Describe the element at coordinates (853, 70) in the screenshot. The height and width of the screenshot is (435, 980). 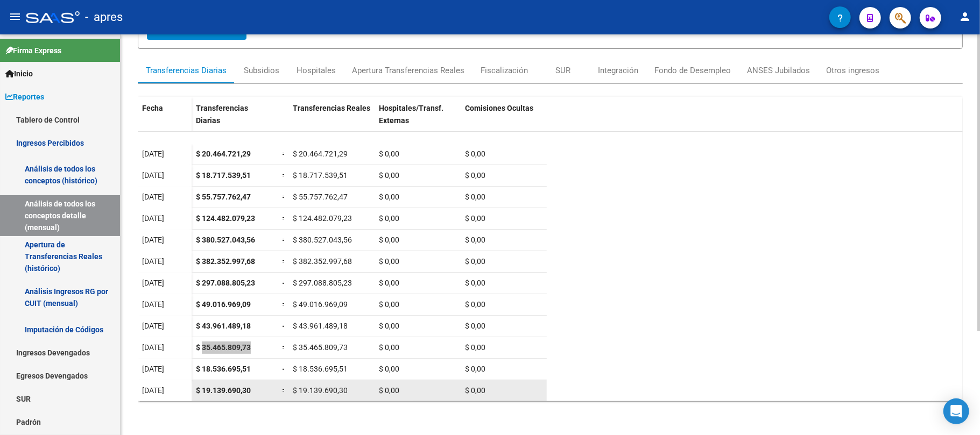
I see `div: Otros ingresos` at that location.